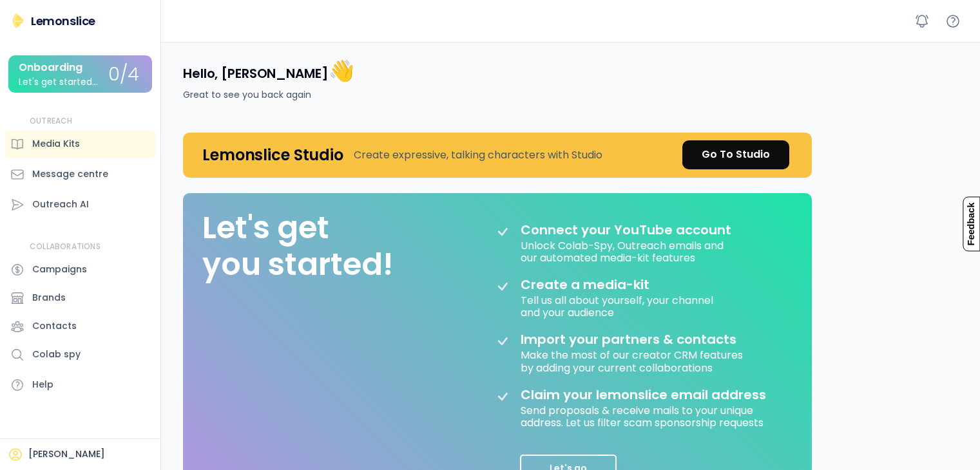 The image size is (980, 470). I want to click on div: Send proposals & receive mails to your unique address. Let us filter scam sponsorship requests, so click(650, 415).